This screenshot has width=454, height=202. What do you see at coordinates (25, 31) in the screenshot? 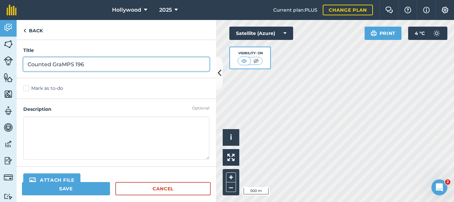
I see `img: svg+xml;base64,PHN2ZyB4bWxucz0iaHR0cDovL3d3dy53My5vcmcvMjAwMC9zdmciIHdpZHRoPSI5IiBoZWlnaHQ9IjI0Ii...` at bounding box center [25, 31].